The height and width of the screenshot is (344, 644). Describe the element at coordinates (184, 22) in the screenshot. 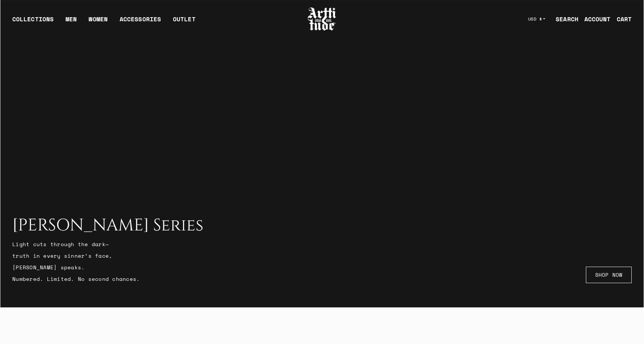

I see `a: OUTLET` at that location.